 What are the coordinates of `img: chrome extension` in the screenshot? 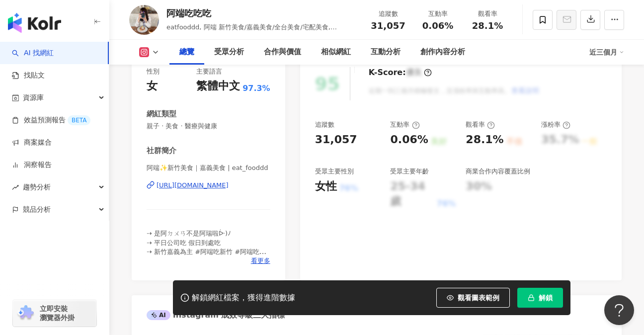 It's located at (25, 313).